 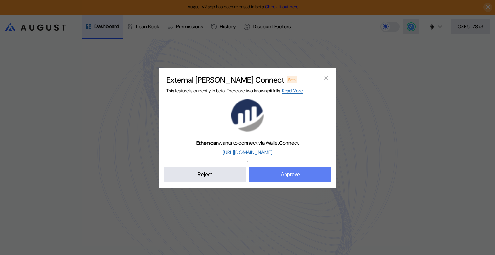 What do you see at coordinates (234, 91) in the screenshot?
I see `span: This feature is currently in beta. There are two known pitfalls:` at bounding box center [234, 91].